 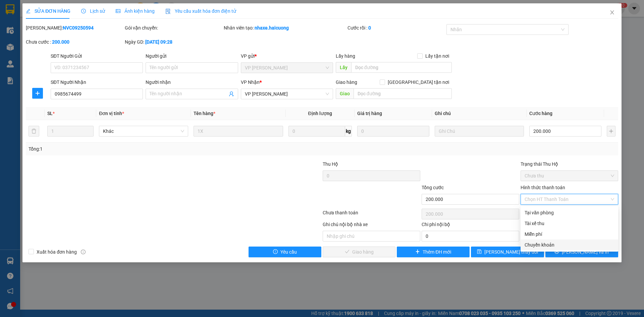 What do you see at coordinates (371, 226) in the screenshot?
I see `div: Ghi chú nội bộ nhà xe` at bounding box center [371, 226].